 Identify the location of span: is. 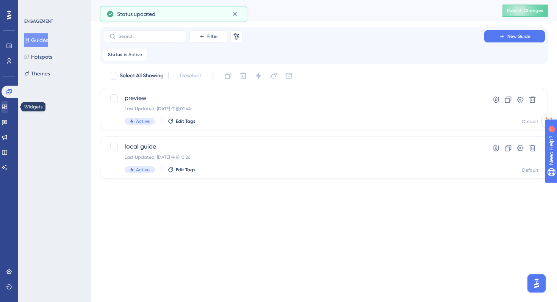
(125, 55).